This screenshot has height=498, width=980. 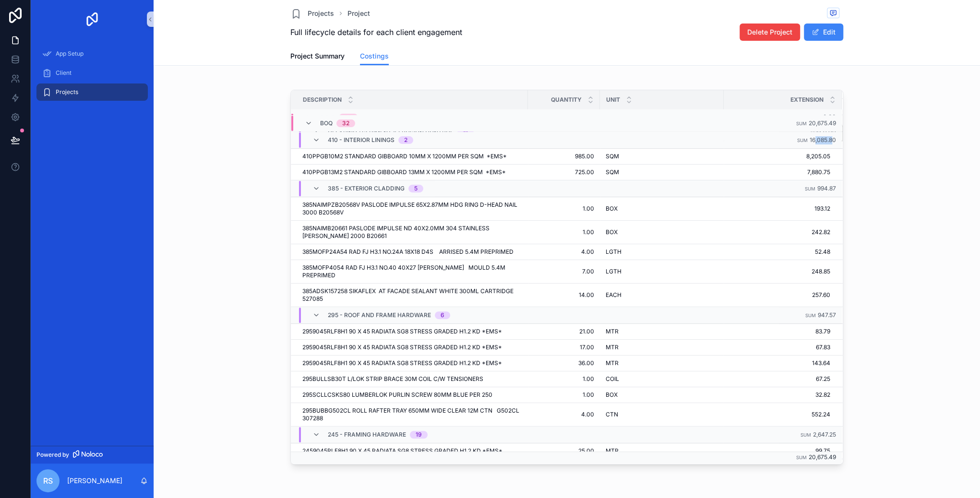 What do you see at coordinates (776, 332) in the screenshot?
I see `span: 83.79` at bounding box center [776, 332].